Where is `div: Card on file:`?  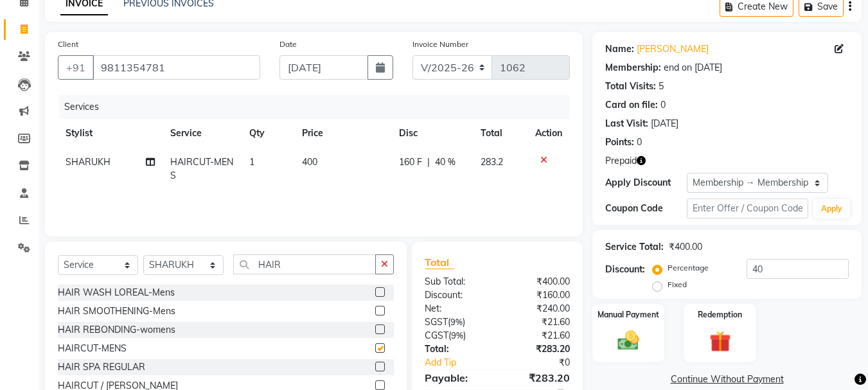
div: Card on file: is located at coordinates (632, 105).